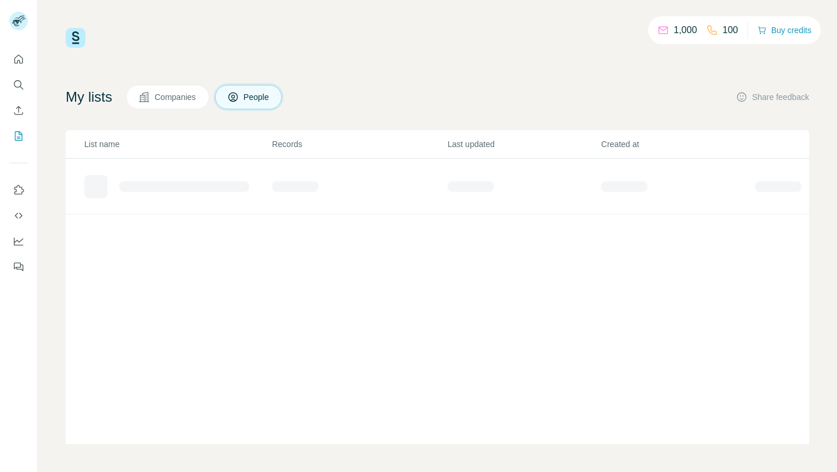 The width and height of the screenshot is (837, 472). I want to click on button: Dashboard, so click(19, 241).